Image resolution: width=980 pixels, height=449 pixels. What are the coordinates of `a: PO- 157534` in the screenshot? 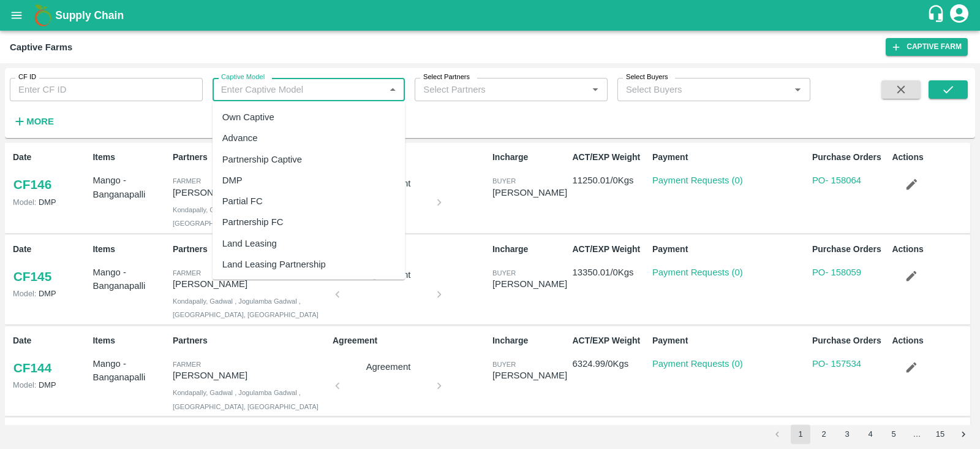 It's located at (837, 363).